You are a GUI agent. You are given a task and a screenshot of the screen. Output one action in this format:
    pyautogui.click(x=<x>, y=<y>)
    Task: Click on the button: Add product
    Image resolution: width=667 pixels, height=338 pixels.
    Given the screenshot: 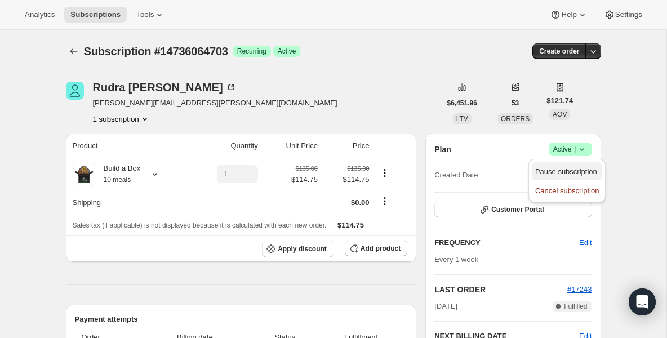 What is the action you would take?
    pyautogui.click(x=376, y=248)
    